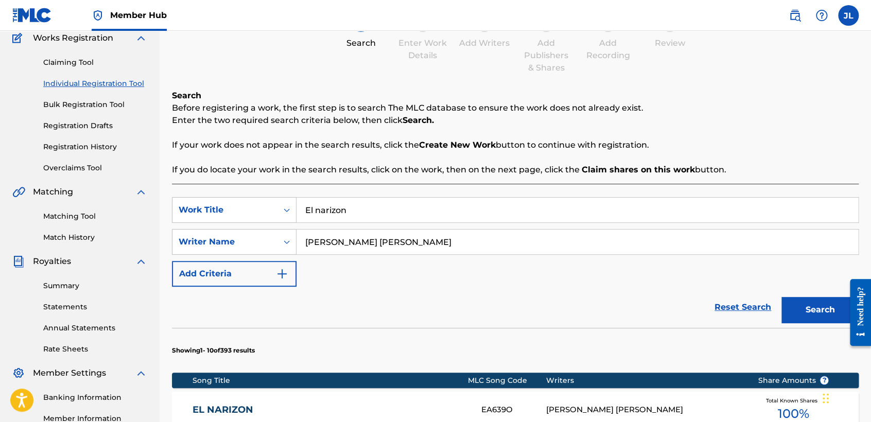  What do you see at coordinates (213, 351) in the screenshot?
I see `p: Showing 1 - 10 of 393 results` at bounding box center [213, 351].